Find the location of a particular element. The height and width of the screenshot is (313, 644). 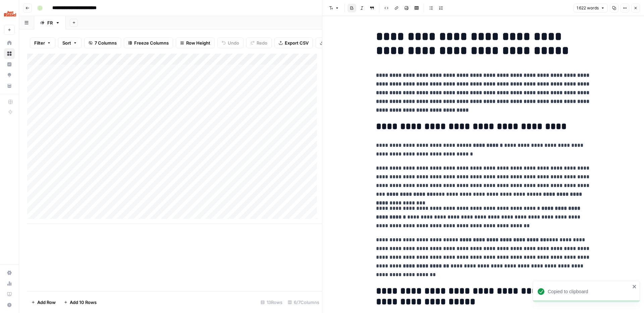

span: 1 622 words is located at coordinates (588, 8).